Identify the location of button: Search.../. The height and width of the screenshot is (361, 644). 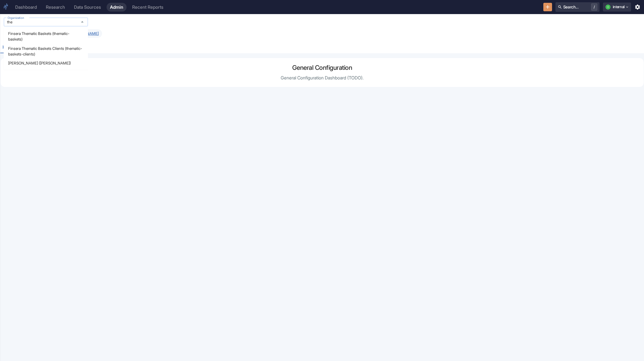
(577, 7).